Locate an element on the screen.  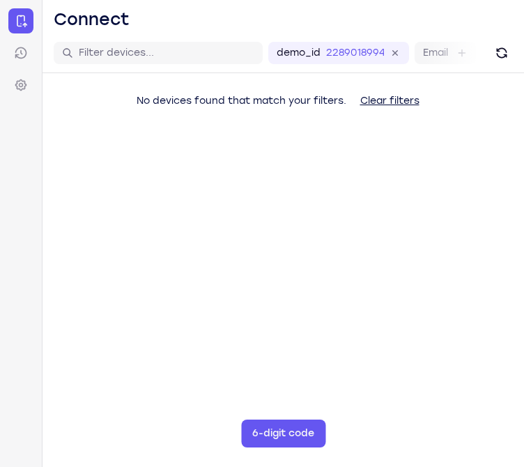
input: Filter devices... is located at coordinates (167, 53).